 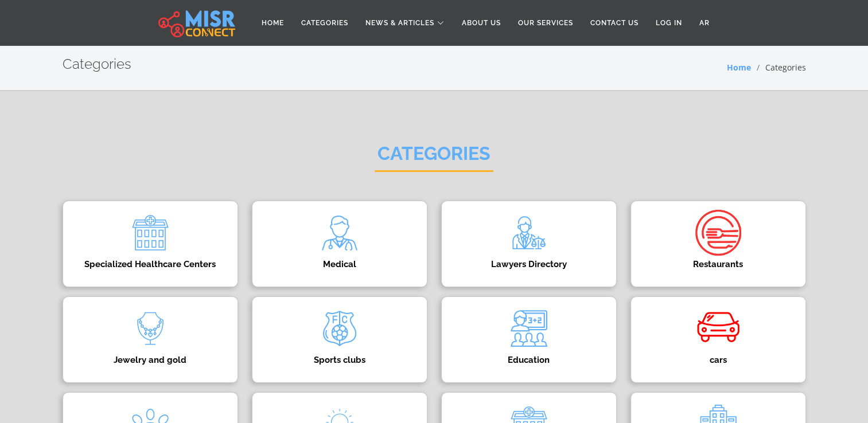 I want to click on img: wk90P3a0oSt1z8M0TTcP.gif, so click(x=718, y=328).